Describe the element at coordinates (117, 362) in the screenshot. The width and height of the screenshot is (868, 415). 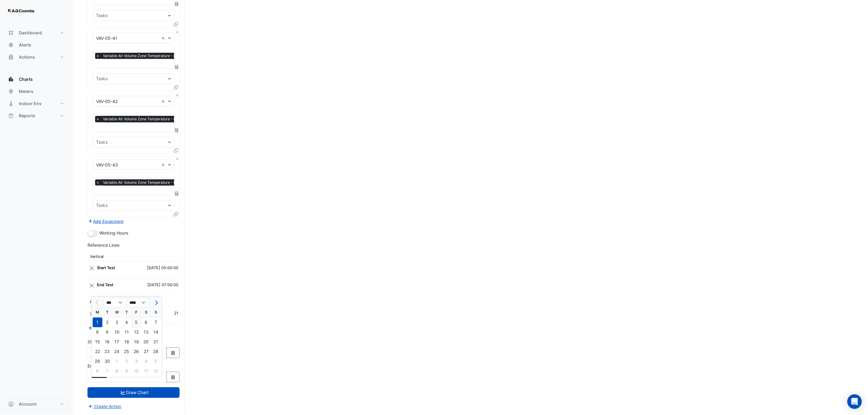
I see `div: Wednesday, October 1, 2025` at that location.